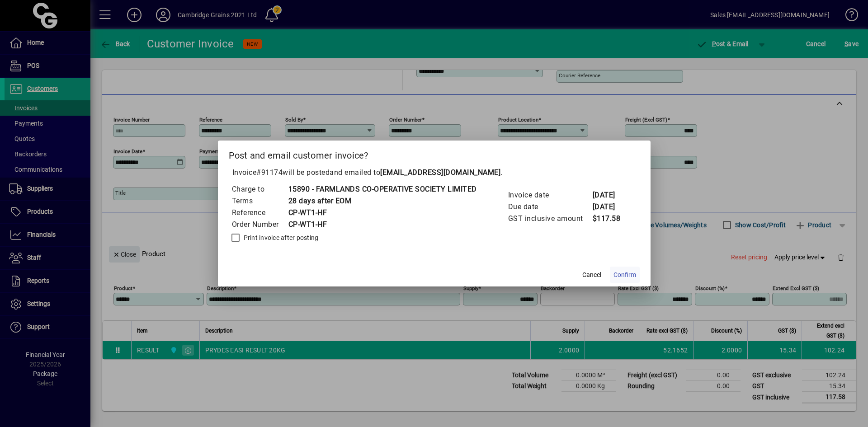  I want to click on label: Print invoice after posting, so click(280, 238).